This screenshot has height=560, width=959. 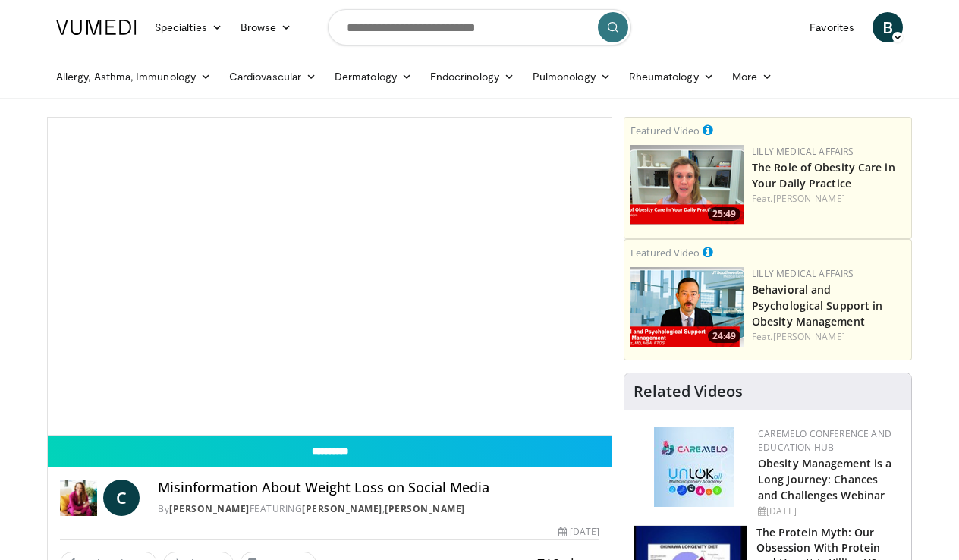 What do you see at coordinates (888, 27) in the screenshot?
I see `span: B` at bounding box center [888, 27].